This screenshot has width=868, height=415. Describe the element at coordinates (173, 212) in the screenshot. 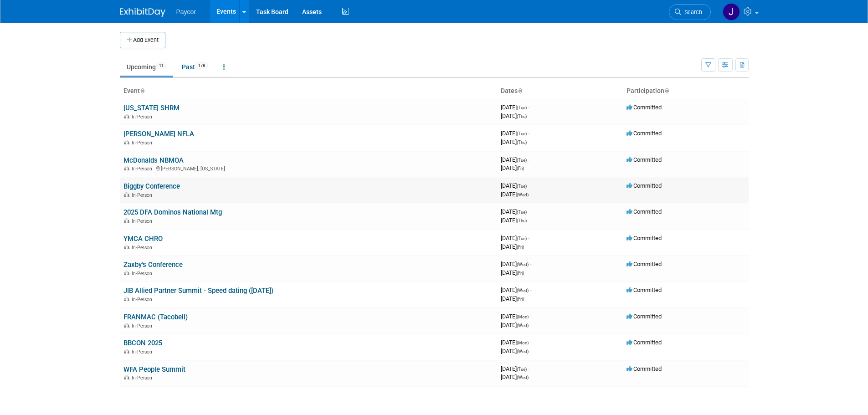

I see `a: 2025 DFA Dominos National Mtg` at that location.